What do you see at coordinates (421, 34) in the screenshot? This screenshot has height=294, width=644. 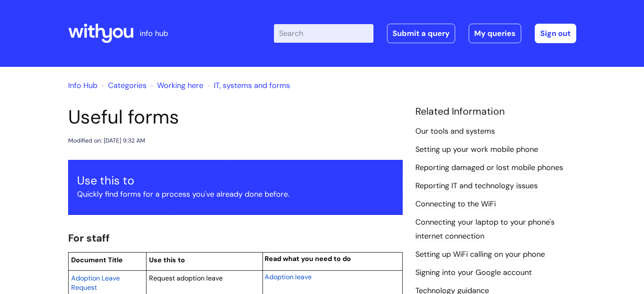 I see `a: Submit a query` at bounding box center [421, 34].